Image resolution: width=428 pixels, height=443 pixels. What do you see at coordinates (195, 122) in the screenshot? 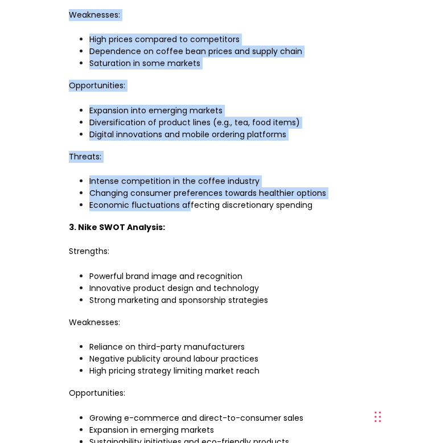
I see `span: Diversification of product lines (e.g., tea, food items)` at bounding box center [195, 122].